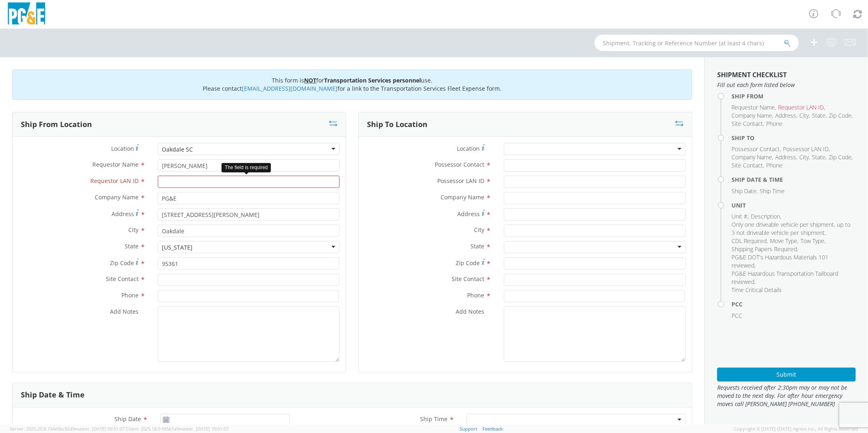 The image size is (868, 433). I want to click on span: CDL Required, so click(749, 241).